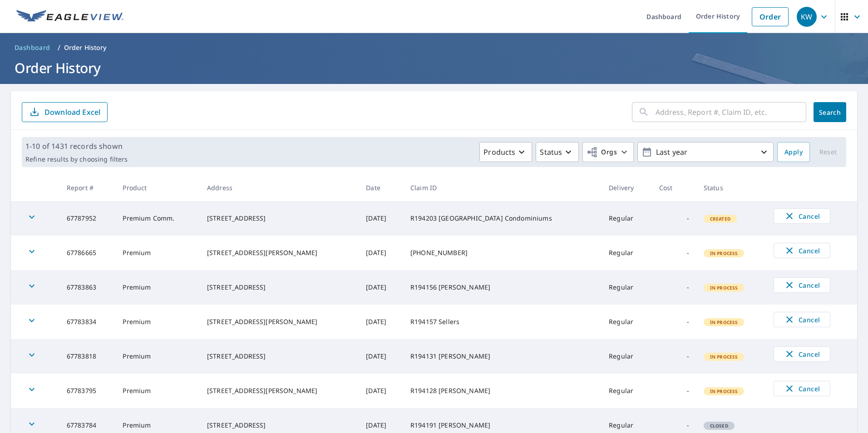  What do you see at coordinates (608, 152) in the screenshot?
I see `button: Orgs` at bounding box center [608, 152].